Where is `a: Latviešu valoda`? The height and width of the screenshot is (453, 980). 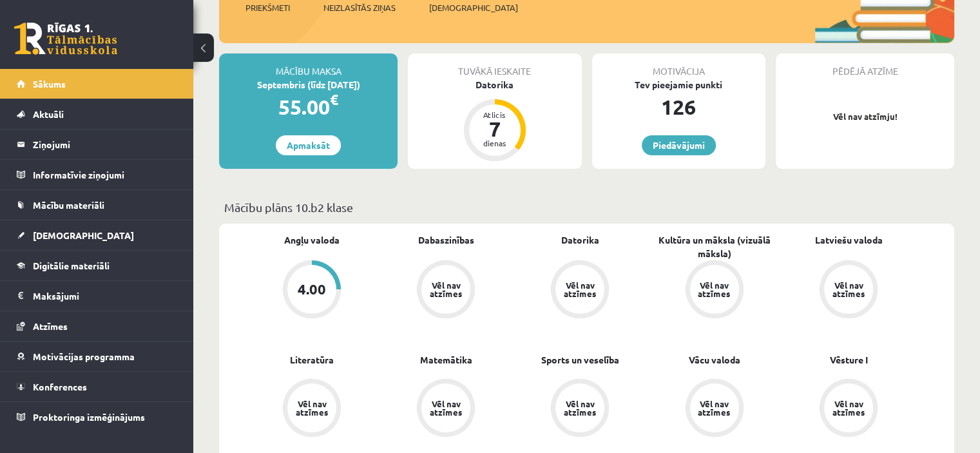 a: Latviešu valoda is located at coordinates (848, 239).